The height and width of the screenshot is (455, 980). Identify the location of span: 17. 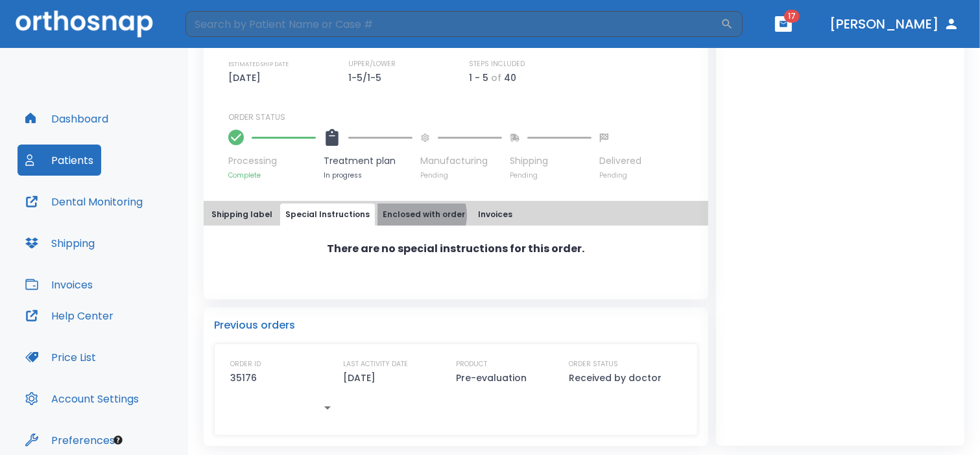
(792, 16).